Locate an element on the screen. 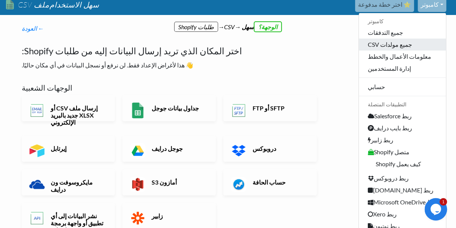 The width and height of the screenshot is (456, 228). font: جميع مولدات CSV is located at coordinates (390, 44).